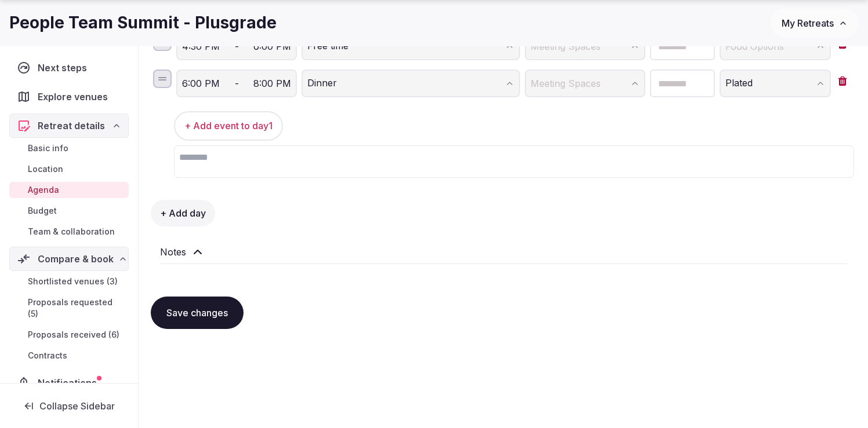 This screenshot has height=428, width=868. Describe the element at coordinates (69, 97) in the screenshot. I see `a: Explore venues` at that location.